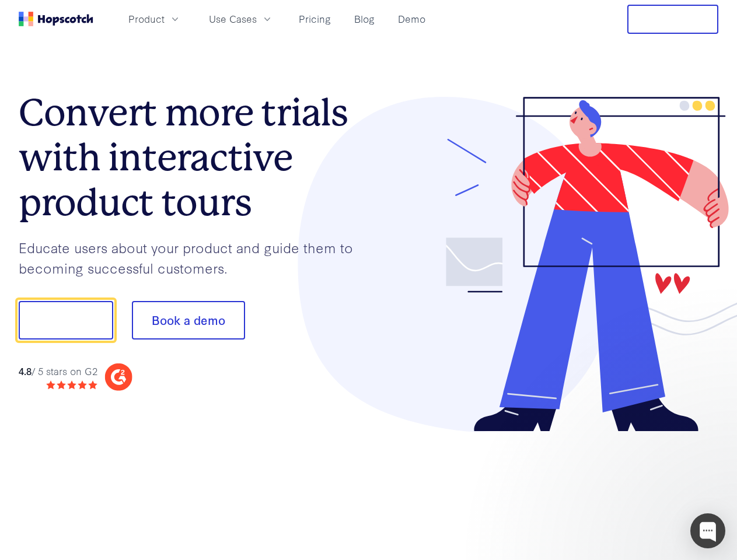  What do you see at coordinates (56, 19) in the screenshot?
I see `a: Home` at bounding box center [56, 19].